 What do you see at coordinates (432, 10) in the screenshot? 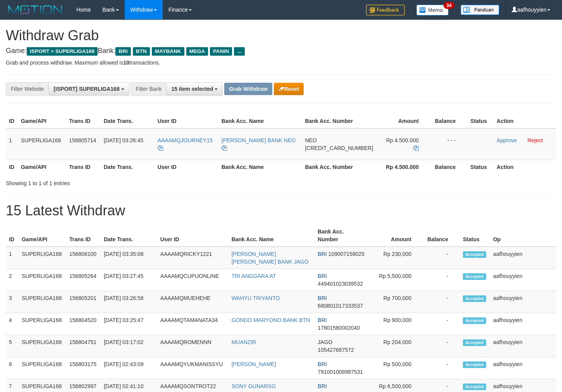
I see `img: Button%20Memo.svg` at bounding box center [432, 10].